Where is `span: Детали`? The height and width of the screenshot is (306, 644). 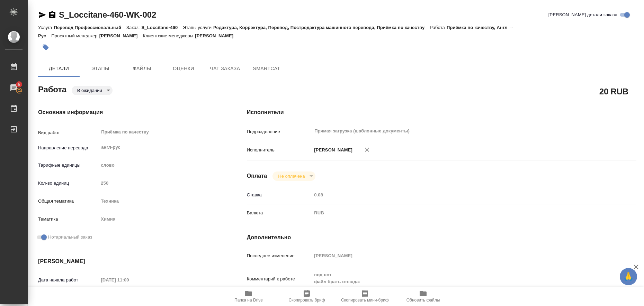
span: Детали is located at coordinates (59, 68).